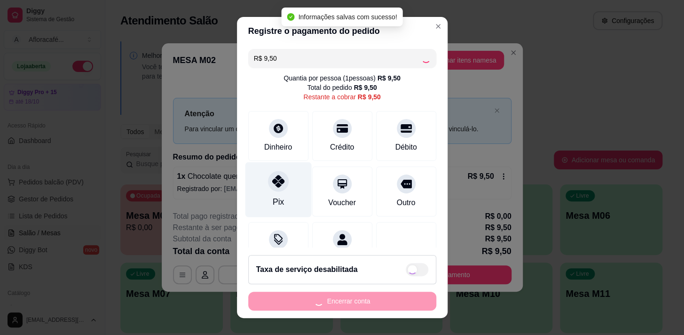 Image resolution: width=684 pixels, height=335 pixels. What do you see at coordinates (342, 97) in the screenshot?
I see `div: Restante a cobrar` at bounding box center [342, 97].